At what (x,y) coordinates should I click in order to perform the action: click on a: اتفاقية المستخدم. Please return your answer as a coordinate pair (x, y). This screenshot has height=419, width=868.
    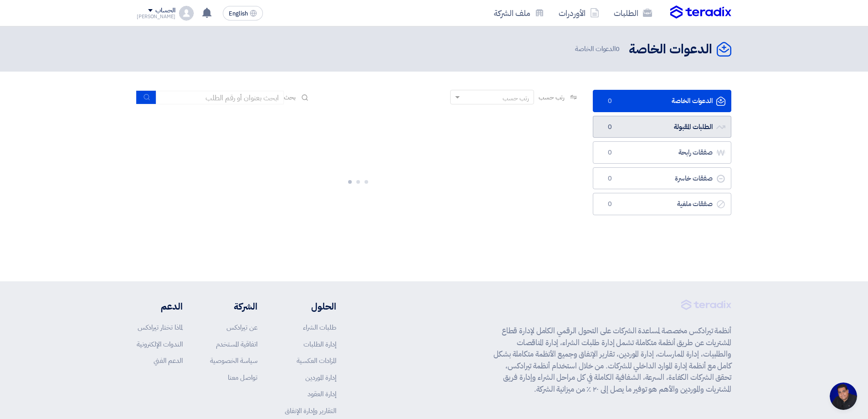
    Looking at the image, I should click on (236, 344).